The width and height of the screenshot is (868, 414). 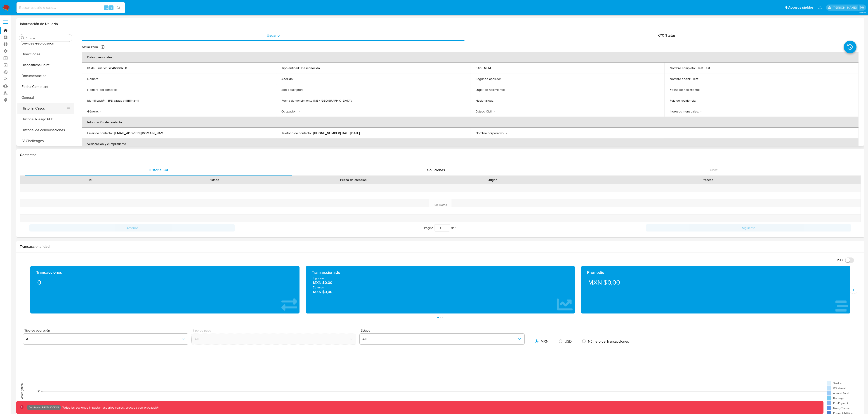 What do you see at coordinates (159, 170) in the screenshot?
I see `span: Historial CX` at bounding box center [159, 170].